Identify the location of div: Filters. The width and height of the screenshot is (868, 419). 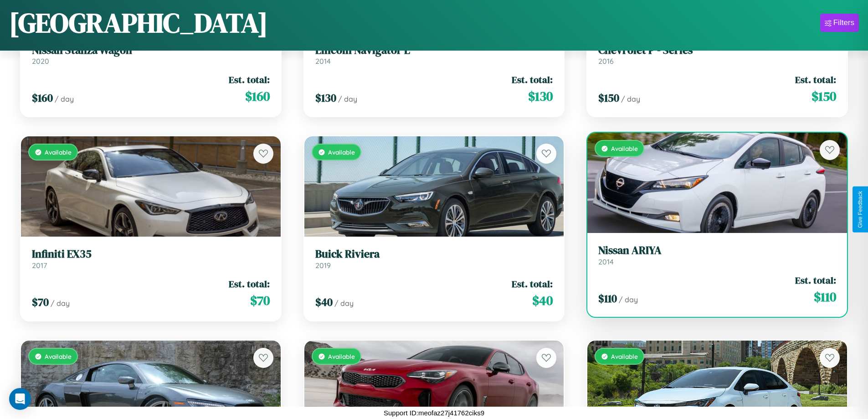
(844, 23).